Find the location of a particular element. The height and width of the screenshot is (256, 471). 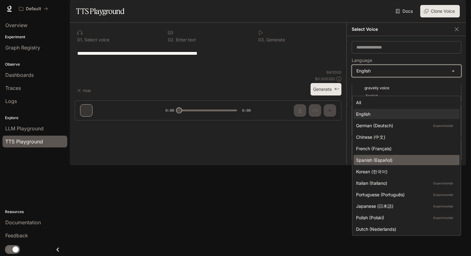

div: All is located at coordinates (405, 102).